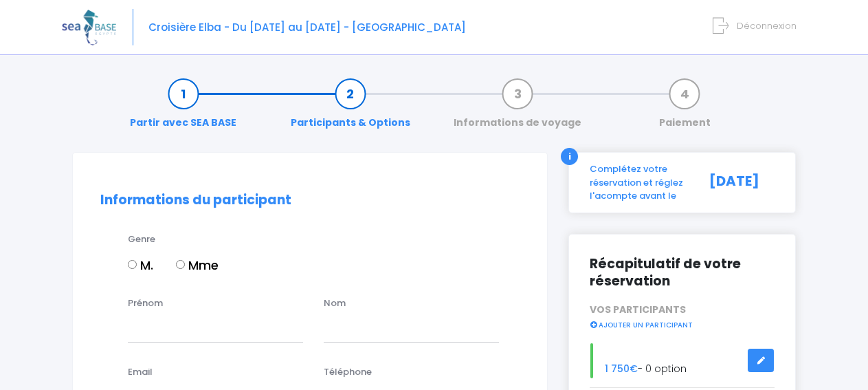 This screenshot has height=390, width=868. I want to click on a: AJOUTER UN PARTICIPANT, so click(641, 324).